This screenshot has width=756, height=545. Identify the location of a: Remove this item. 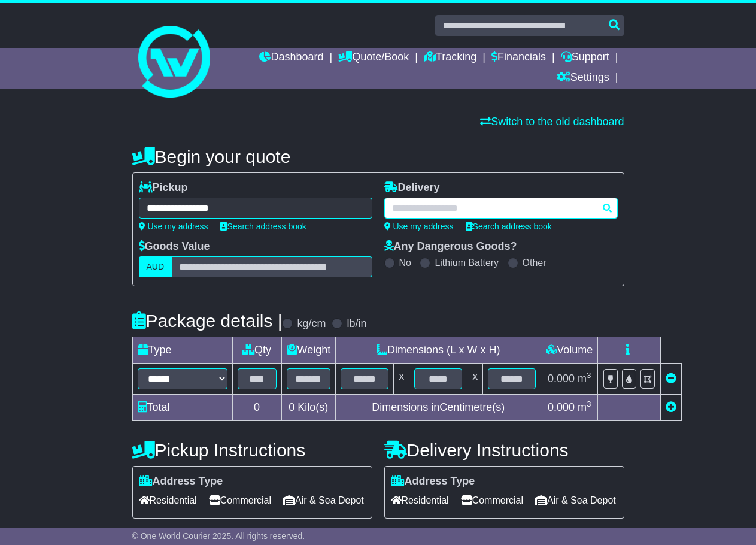
(671, 378).